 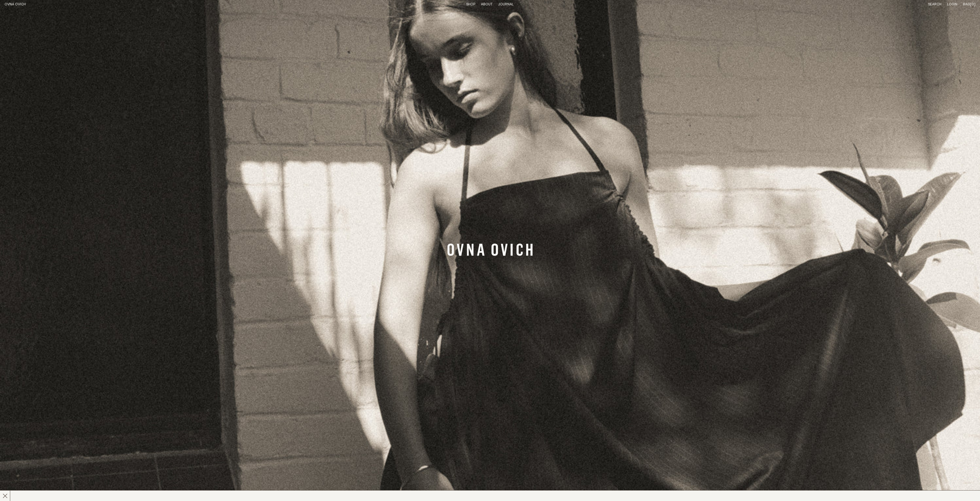 What do you see at coordinates (490, 250) in the screenshot?
I see `a: Banner Link` at bounding box center [490, 250].